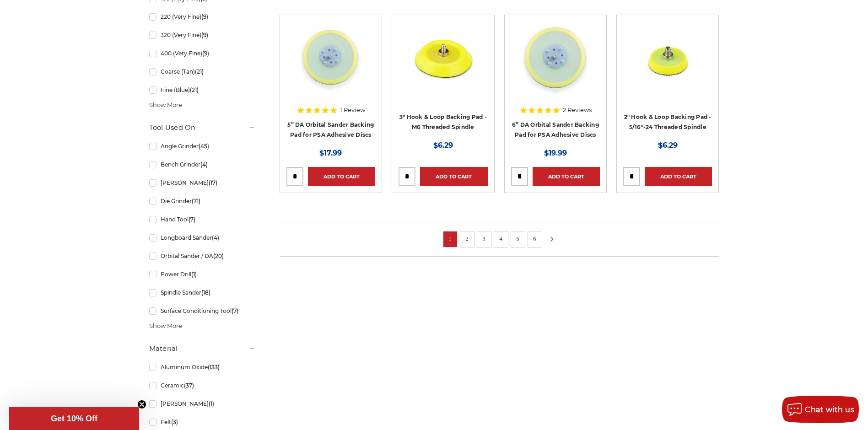  Describe the element at coordinates (204, 146) in the screenshot. I see `span: (45)` at that location.